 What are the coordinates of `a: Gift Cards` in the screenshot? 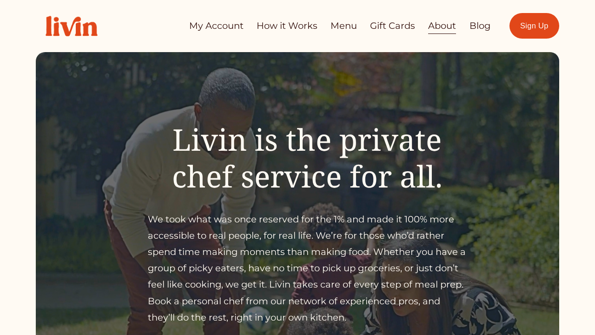 It's located at (392, 26).